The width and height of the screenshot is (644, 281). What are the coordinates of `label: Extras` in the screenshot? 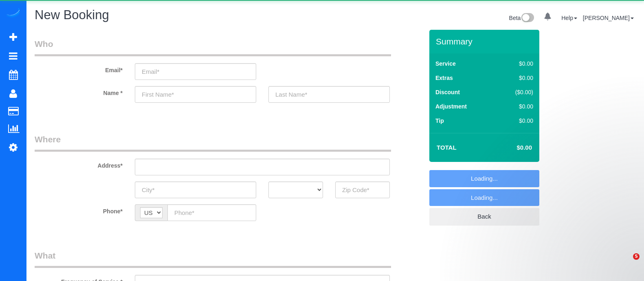 It's located at (444, 78).